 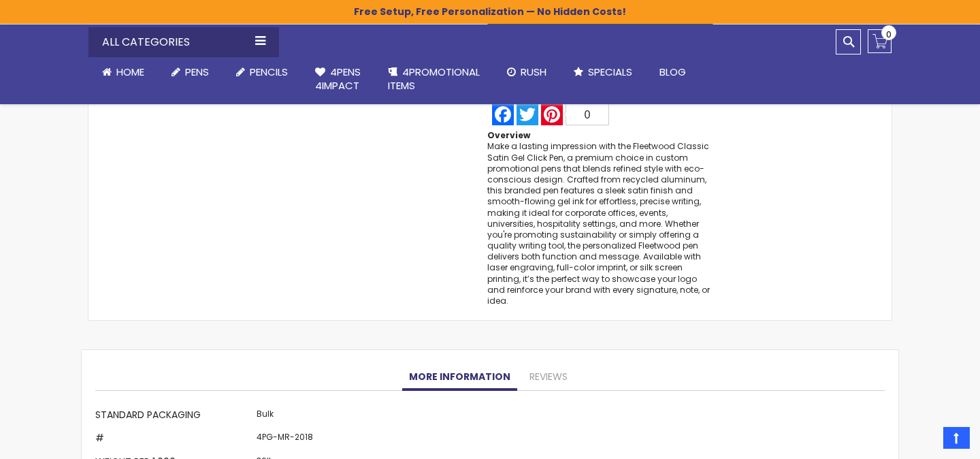 I want to click on a: Pencils, so click(x=262, y=72).